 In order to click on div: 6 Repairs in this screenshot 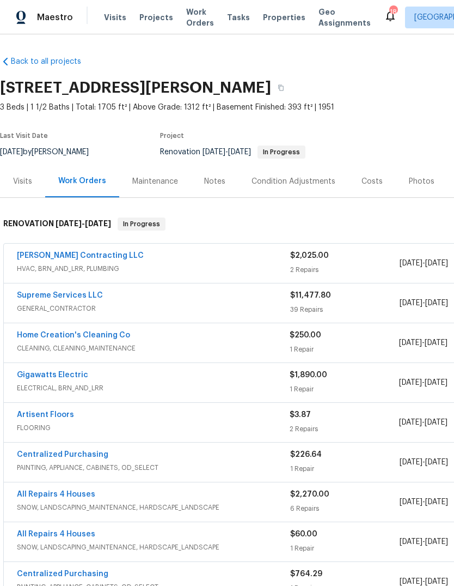, I will do `click(345, 508)`.